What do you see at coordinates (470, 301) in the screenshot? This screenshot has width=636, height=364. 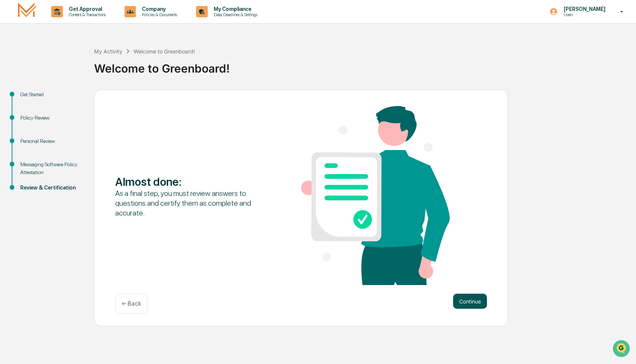 I see `button: Continue` at bounding box center [470, 301].